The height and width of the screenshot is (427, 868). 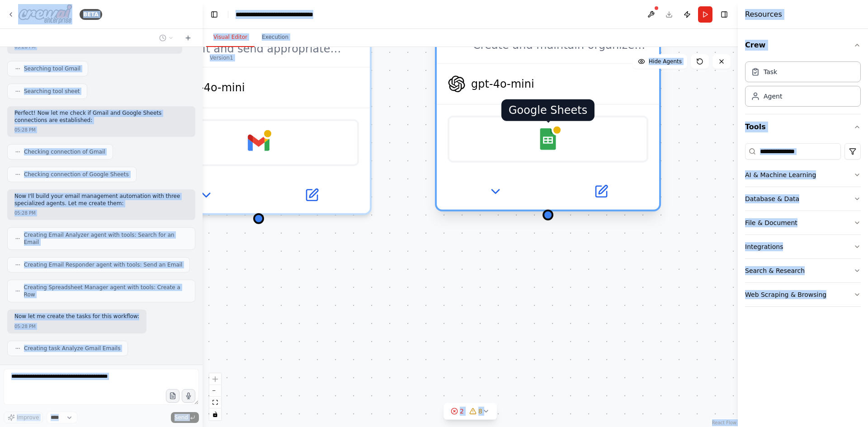 I want to click on button: Integrations, so click(x=803, y=246).